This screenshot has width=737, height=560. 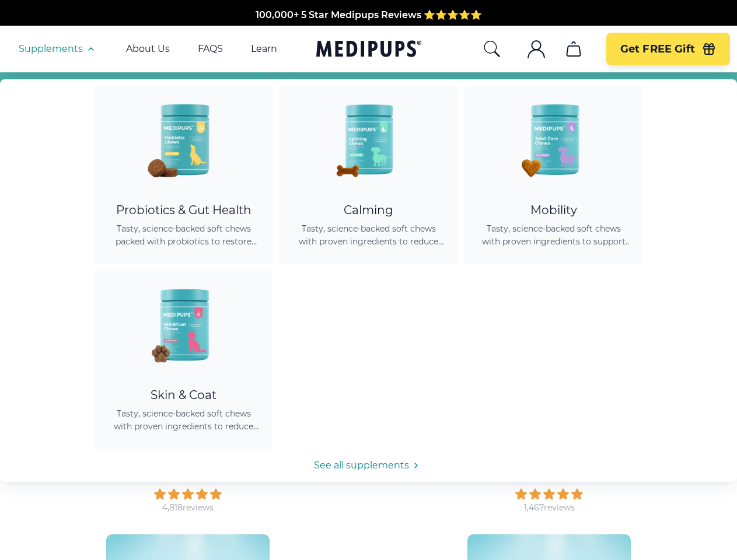 I want to click on button: cart, so click(x=573, y=49).